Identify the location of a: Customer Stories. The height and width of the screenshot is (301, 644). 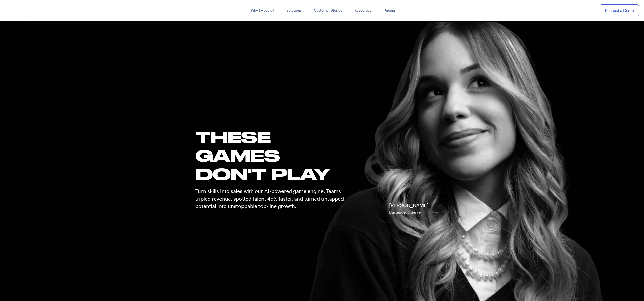
(328, 11).